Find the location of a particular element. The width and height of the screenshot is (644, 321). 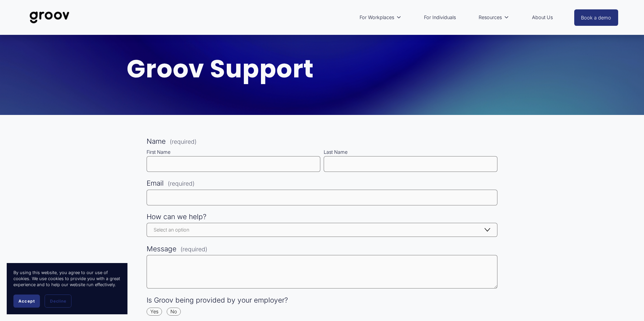

select: How can we help? is located at coordinates (322, 230).